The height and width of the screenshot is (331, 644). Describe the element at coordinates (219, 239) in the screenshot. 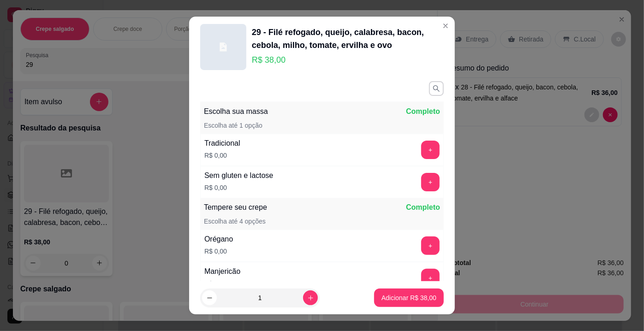

I see `div: Orégano` at that location.